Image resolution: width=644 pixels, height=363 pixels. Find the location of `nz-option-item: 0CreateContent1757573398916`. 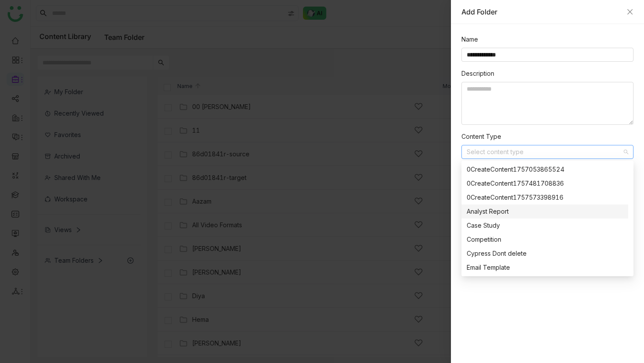

nz-option-item: 0CreateContent1757573398916 is located at coordinates (545, 197).